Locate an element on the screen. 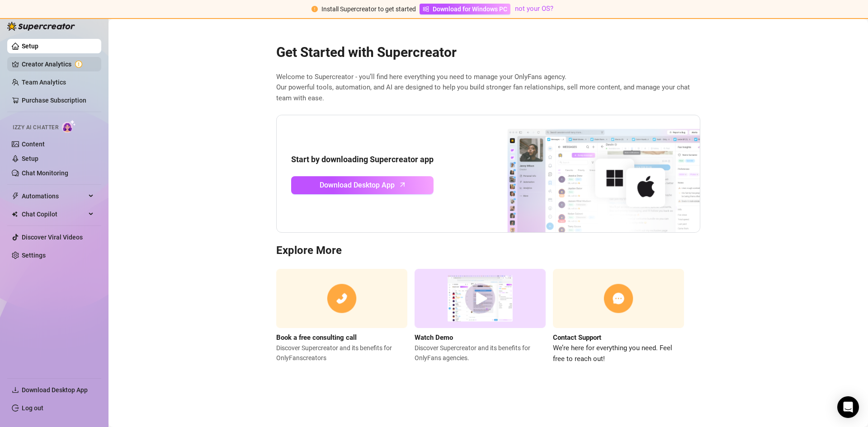  span: Discover Supercreator and its benefits for OnlyFans agencies. is located at coordinates (480, 353).